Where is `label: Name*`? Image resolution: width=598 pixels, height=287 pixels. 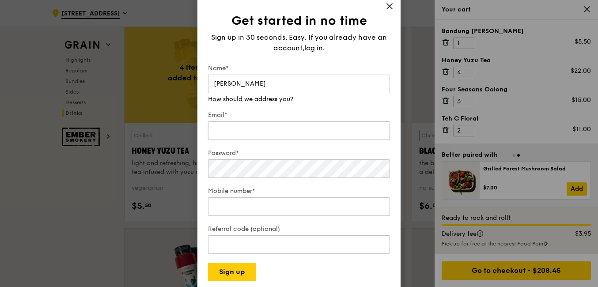 label: Name* is located at coordinates (299, 68).